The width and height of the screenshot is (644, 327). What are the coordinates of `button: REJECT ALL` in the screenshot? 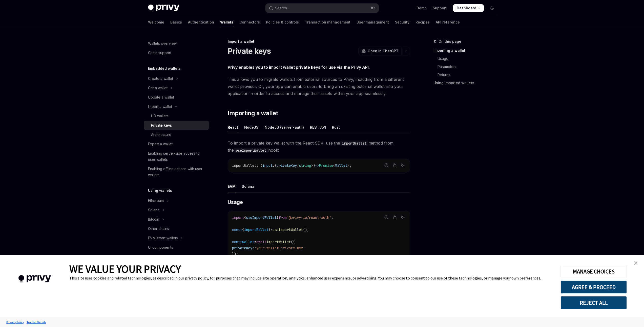 It's located at (594, 303).